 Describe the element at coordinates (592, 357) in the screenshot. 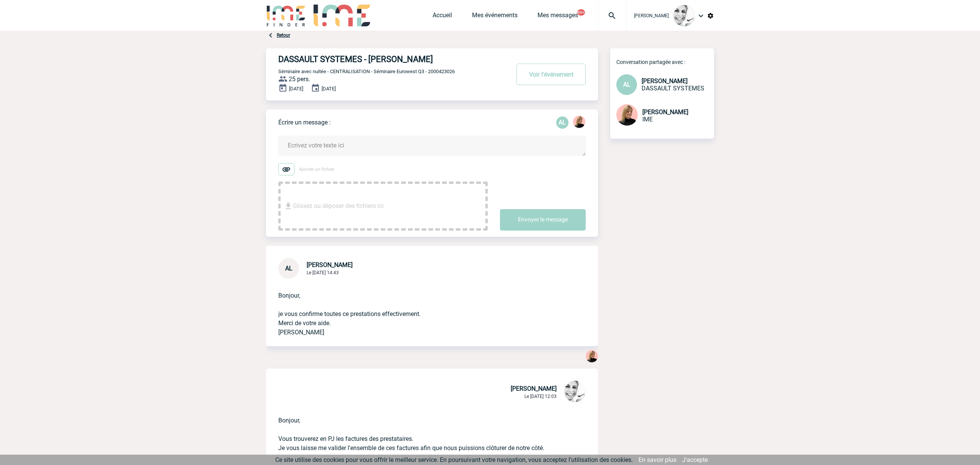

I see `div: Estelle PERIOU 19 Septembre 2025 à 15:02` at that location.